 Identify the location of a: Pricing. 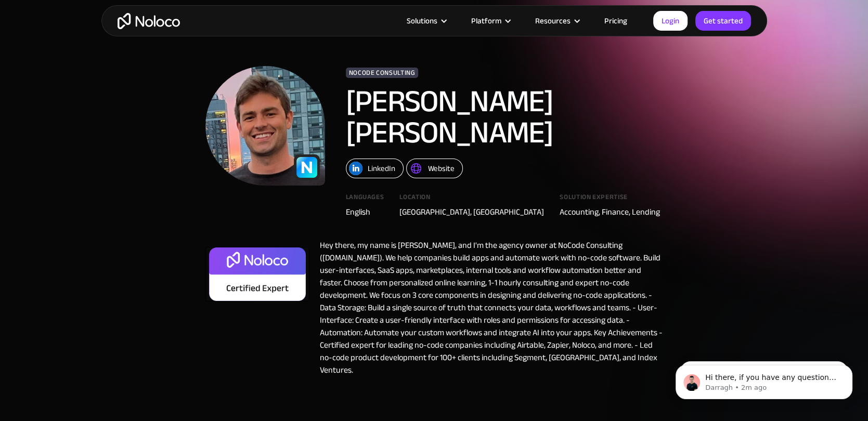
(615, 21).